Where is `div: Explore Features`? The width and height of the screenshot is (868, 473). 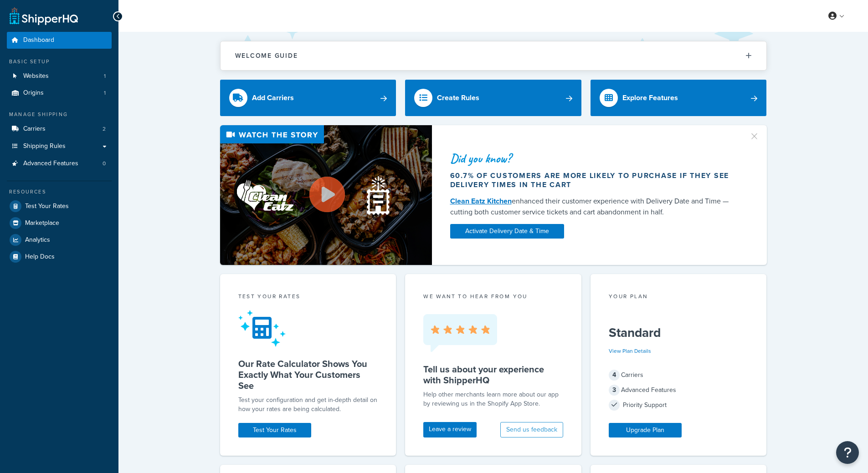
div: Explore Features is located at coordinates (650, 98).